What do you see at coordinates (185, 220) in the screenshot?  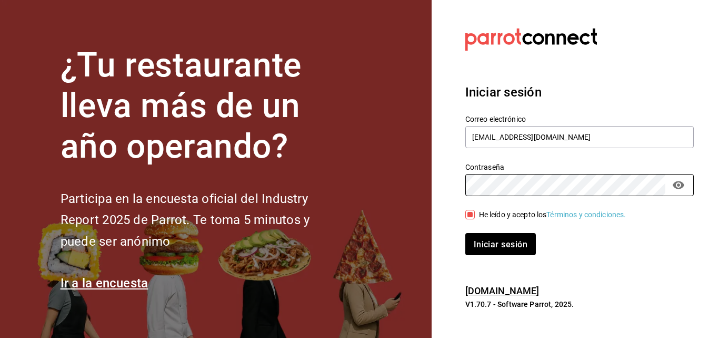 I see `font: Participa en la encuesta oficial del Industry Report 2025 de Parrot. Te toma 5 minutos y puede se...` at bounding box center [185, 220].